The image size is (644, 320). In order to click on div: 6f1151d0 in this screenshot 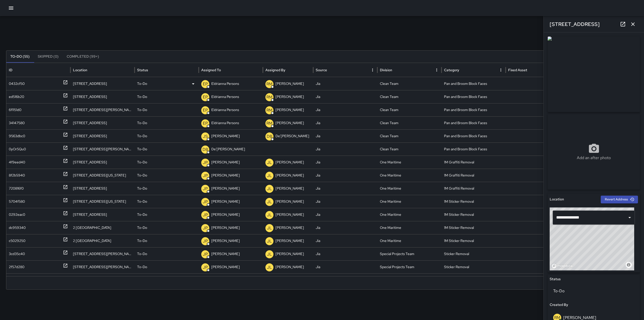, I will do `click(15, 110)`.